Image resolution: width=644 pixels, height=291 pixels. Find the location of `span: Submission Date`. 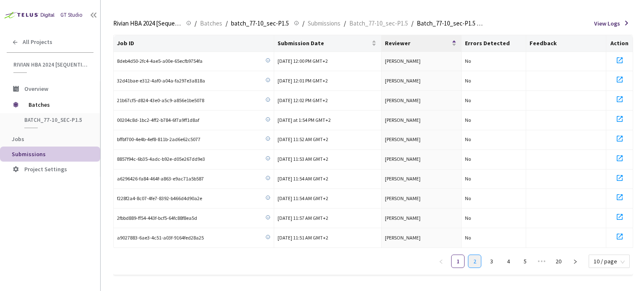

span: Submission Date is located at coordinates (323, 43).